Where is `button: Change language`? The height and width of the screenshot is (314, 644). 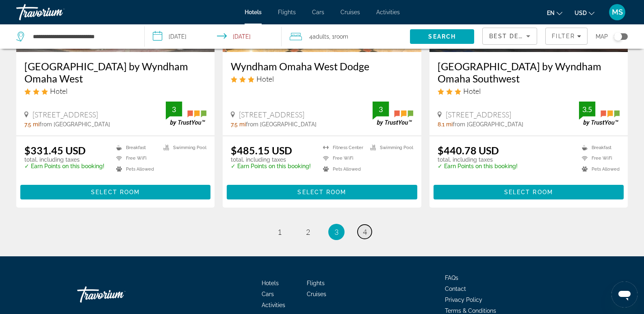
button: Change language is located at coordinates (554, 12).